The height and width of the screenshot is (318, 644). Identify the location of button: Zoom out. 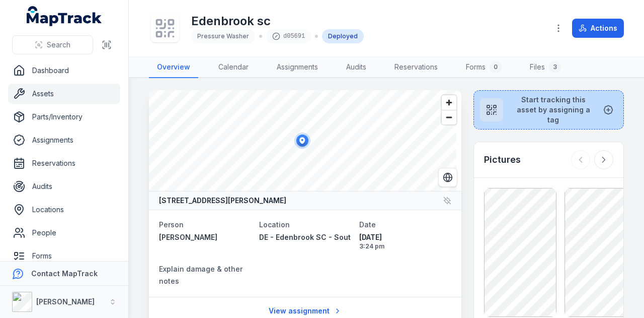
(449, 117).